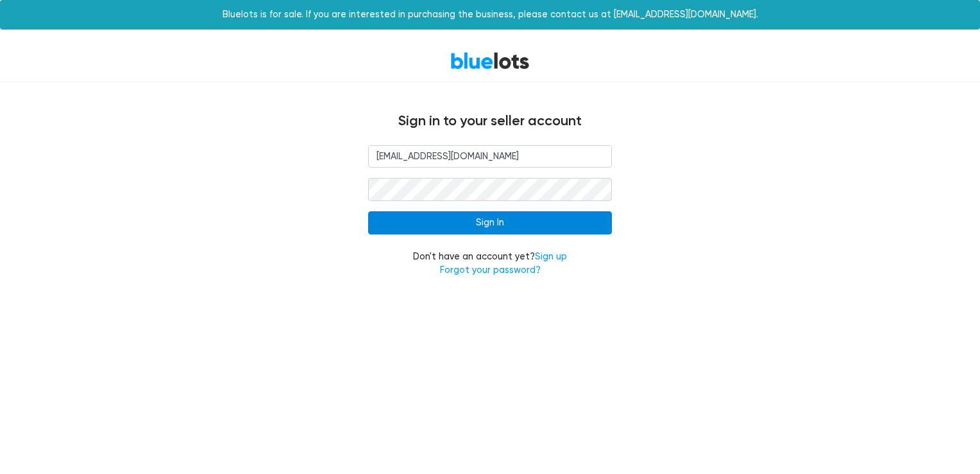  Describe the element at coordinates (490, 121) in the screenshot. I see `h4: Sign in to your seller account` at that location.